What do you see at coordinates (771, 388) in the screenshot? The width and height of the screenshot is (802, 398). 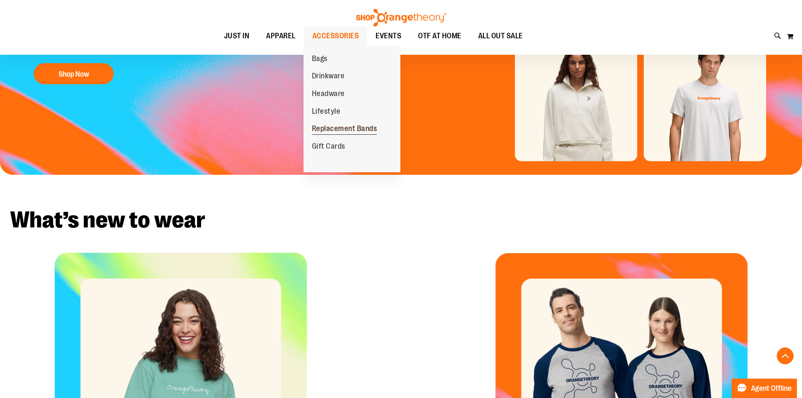 I see `span: Agent Offline` at bounding box center [771, 388].